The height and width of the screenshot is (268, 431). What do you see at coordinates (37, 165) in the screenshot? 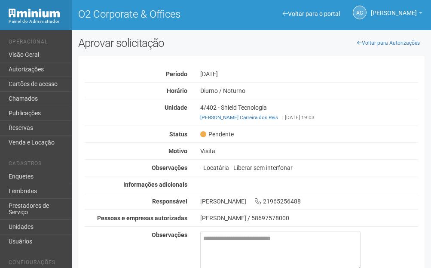
I see `li: Cadastros` at bounding box center [37, 165].